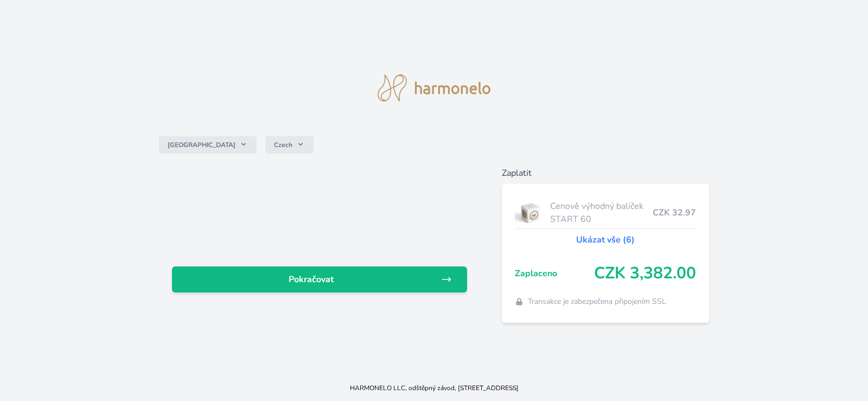  I want to click on img: logo.svg, so click(434, 88).